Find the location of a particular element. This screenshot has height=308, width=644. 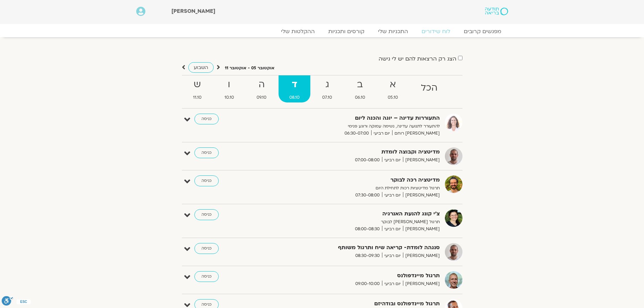

a: הכל is located at coordinates (429, 89).